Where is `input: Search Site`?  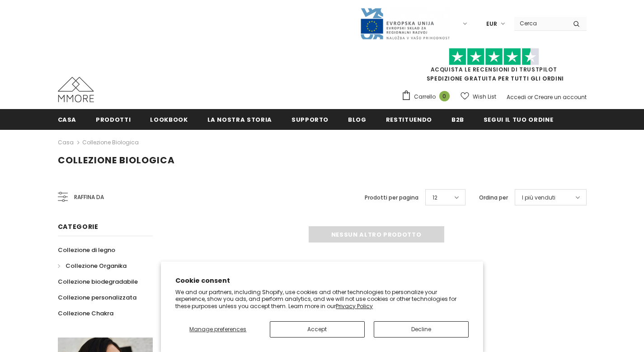 input: Search Site is located at coordinates (540, 23).